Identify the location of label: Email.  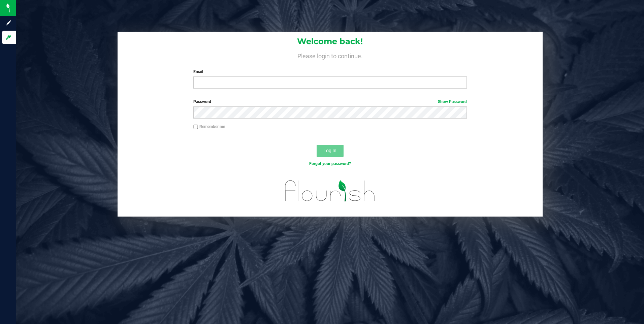
(330, 71).